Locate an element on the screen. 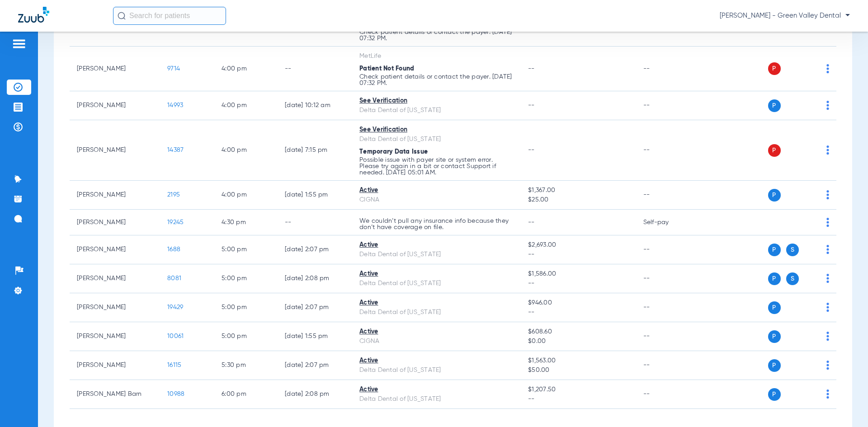 The height and width of the screenshot is (427, 868). span: $608.60 is located at coordinates (578, 332).